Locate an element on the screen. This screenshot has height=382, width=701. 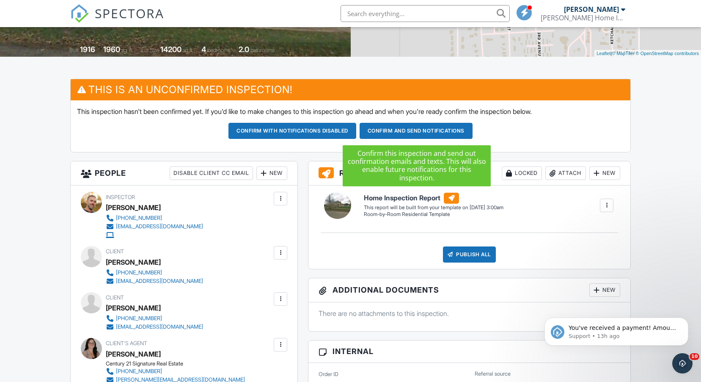
a: SPECTORA is located at coordinates (117, 20).